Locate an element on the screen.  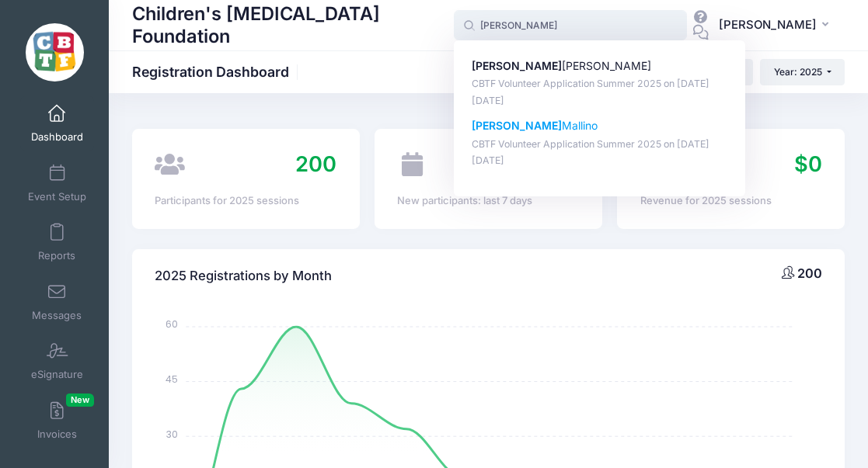
span: Event Setup is located at coordinates (57, 196).